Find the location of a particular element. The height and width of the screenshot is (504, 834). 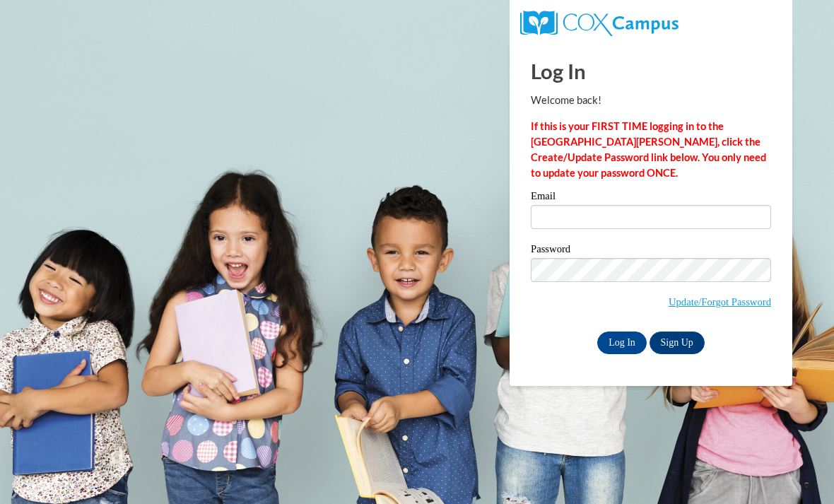

input: Log In is located at coordinates (622, 342).